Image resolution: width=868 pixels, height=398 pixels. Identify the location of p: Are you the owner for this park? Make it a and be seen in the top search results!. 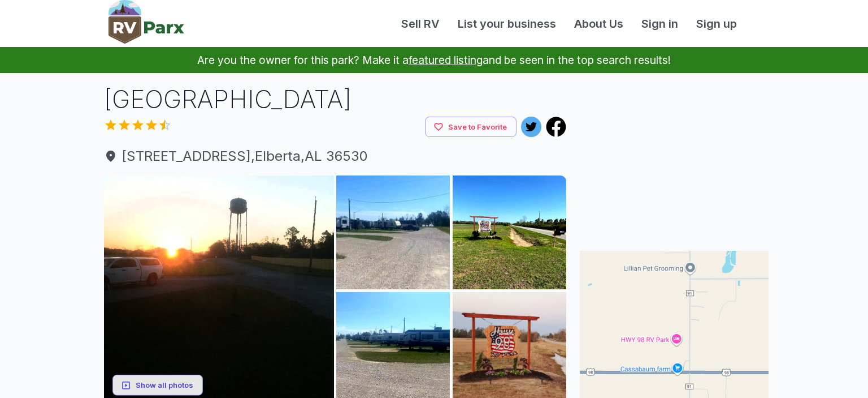
(434, 60).